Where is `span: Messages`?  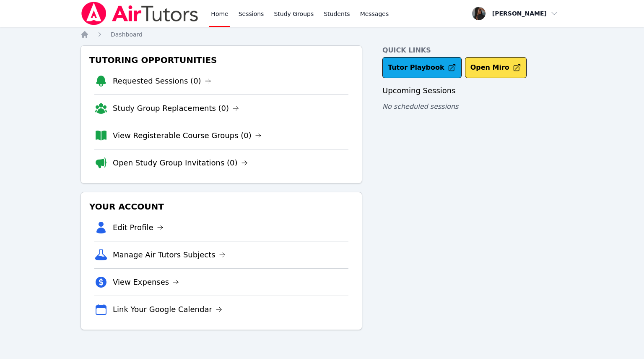
span: Messages is located at coordinates (375, 14).